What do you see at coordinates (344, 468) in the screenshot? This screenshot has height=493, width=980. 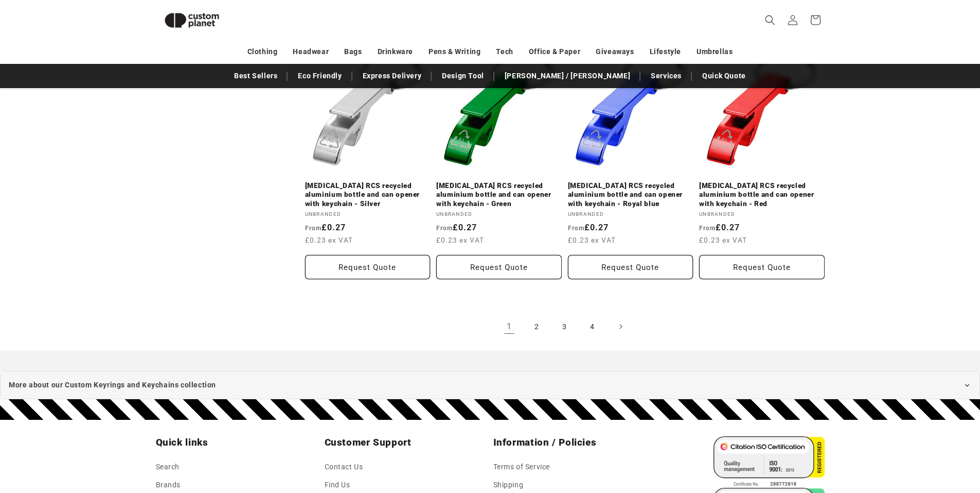 I see `a: Contact Us` at bounding box center [344, 468].